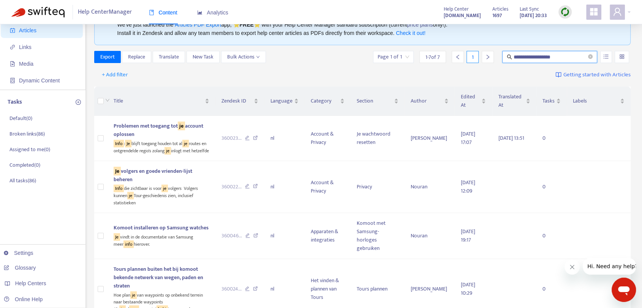 Image resolution: width=642 pixels, height=308 pixels. What do you see at coordinates (162, 240) in the screenshot?
I see `div: vindt in de documentatie van Samsung meer hierover.` at bounding box center [162, 240].